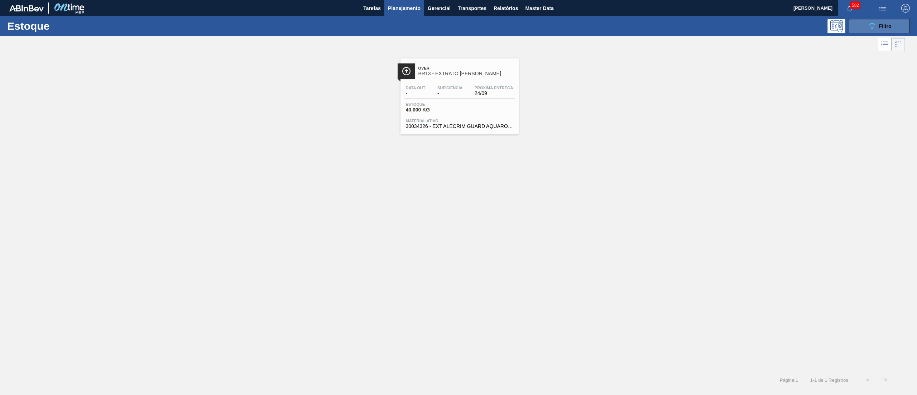 Image resolution: width=917 pixels, height=395 pixels. What do you see at coordinates (850, 8) in the screenshot?
I see `button: Notificações` at bounding box center [850, 8].